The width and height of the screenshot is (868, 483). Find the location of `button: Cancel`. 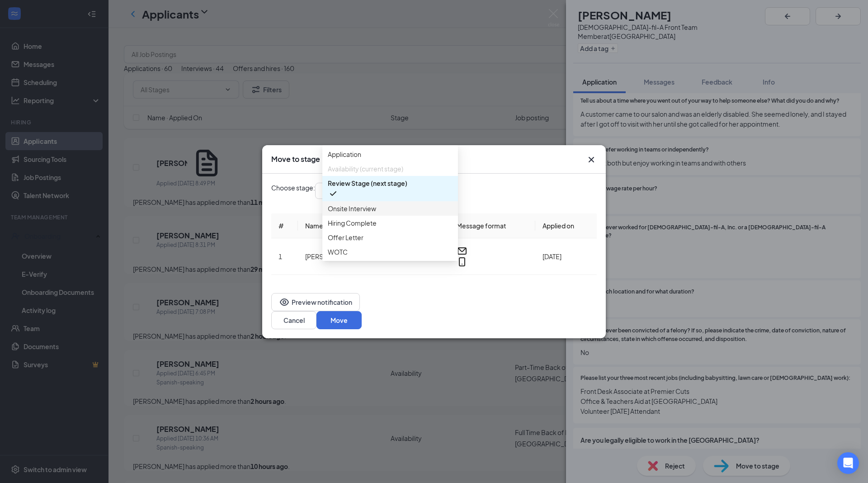

button: Cancel is located at coordinates (294, 320).